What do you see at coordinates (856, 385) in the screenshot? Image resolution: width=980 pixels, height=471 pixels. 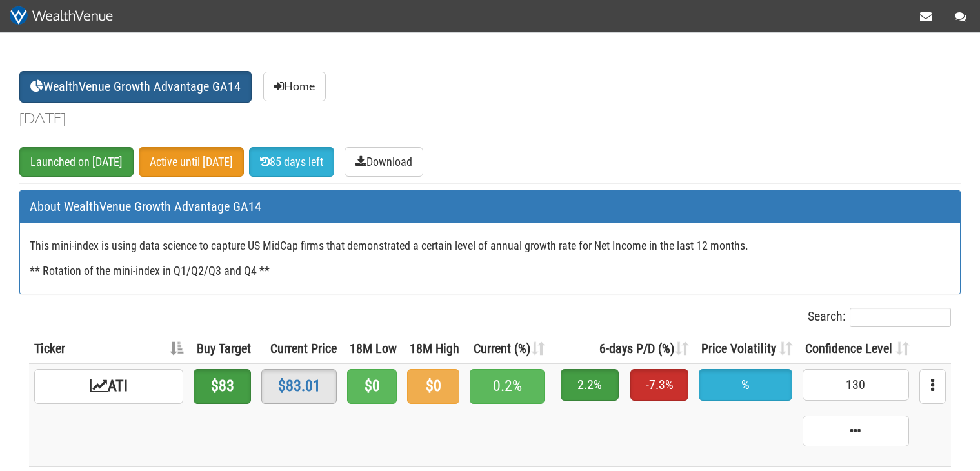 I see `span: 130` at bounding box center [856, 385].